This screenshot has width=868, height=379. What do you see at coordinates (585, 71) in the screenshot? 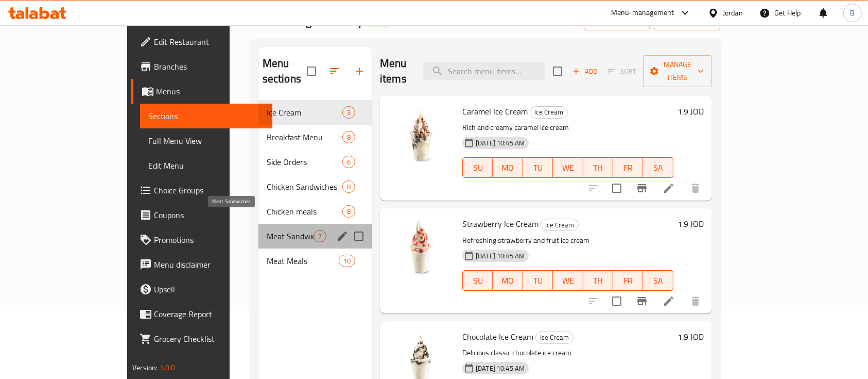
I see `button: Add` at bounding box center [585, 71].